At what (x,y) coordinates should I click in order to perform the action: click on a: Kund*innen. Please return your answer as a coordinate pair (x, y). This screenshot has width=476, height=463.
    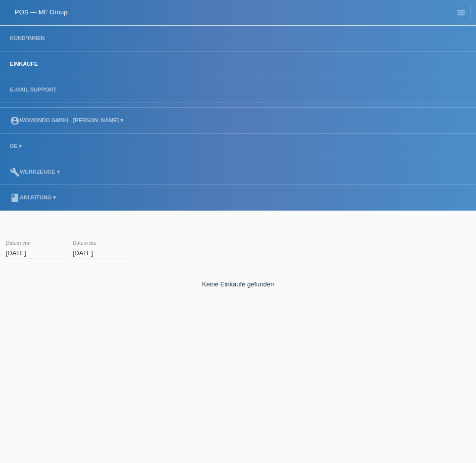
    Looking at the image, I should click on (27, 38).